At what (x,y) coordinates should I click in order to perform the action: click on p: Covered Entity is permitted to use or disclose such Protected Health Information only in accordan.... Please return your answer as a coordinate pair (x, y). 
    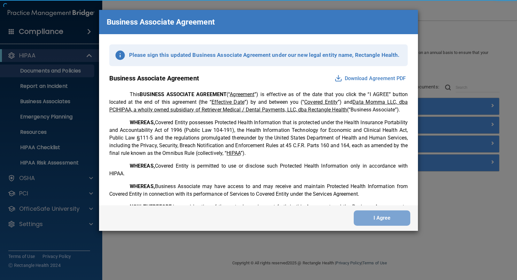
    Looking at the image, I should click on (259, 170).